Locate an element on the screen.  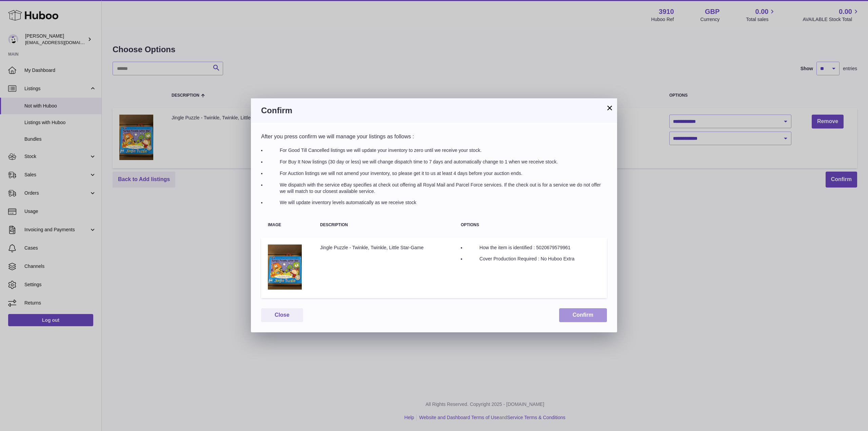
li: How the item is identified : 5020679579961 is located at coordinates (533, 247).